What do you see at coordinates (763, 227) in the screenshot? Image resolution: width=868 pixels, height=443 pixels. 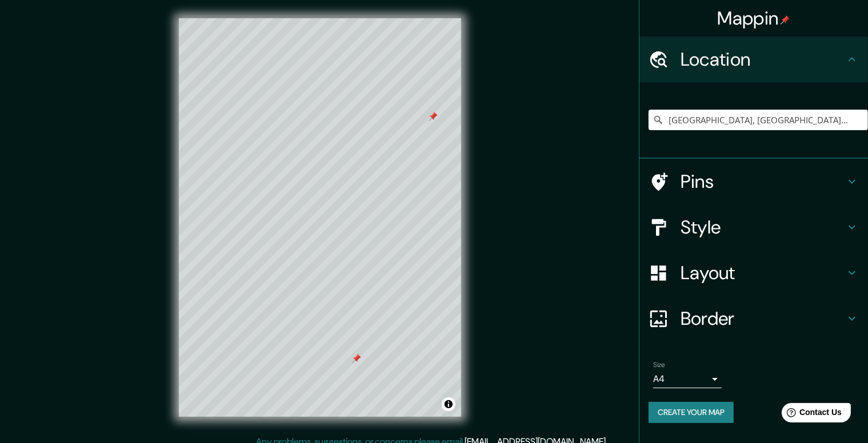 I see `h4: Style` at bounding box center [763, 227].